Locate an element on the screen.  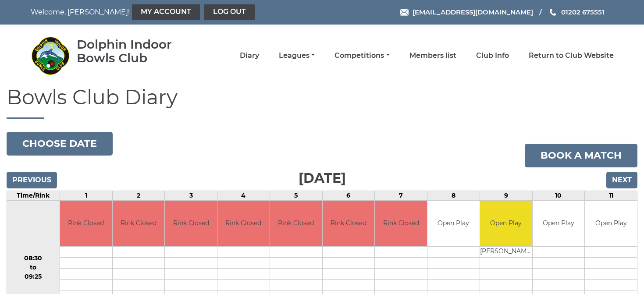
a: Club Info is located at coordinates (492, 55).